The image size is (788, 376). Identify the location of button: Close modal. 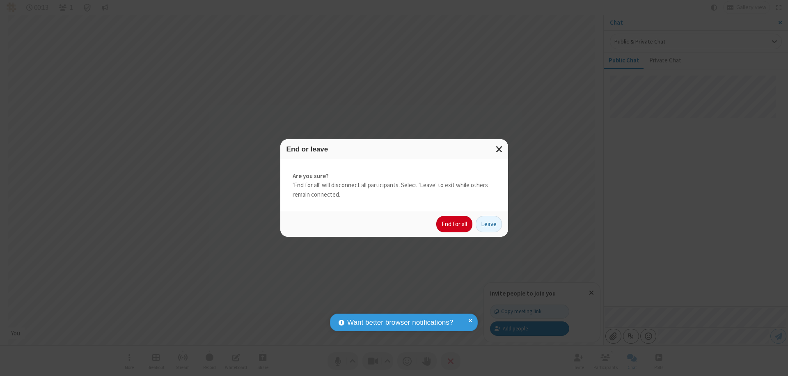
(499, 149).